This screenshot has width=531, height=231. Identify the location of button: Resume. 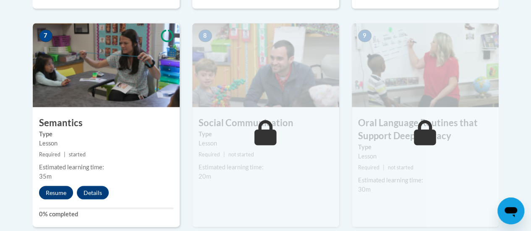
(56, 193).